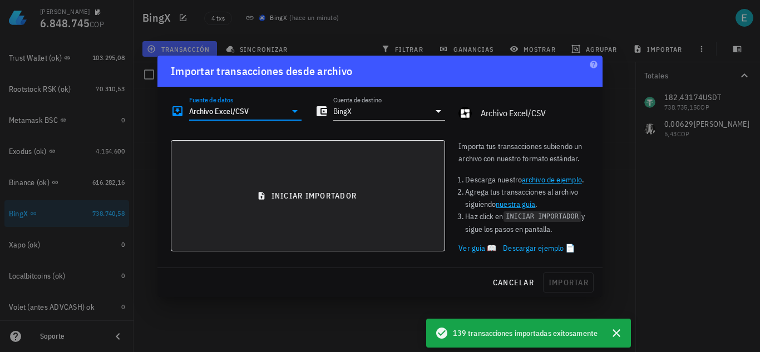 This screenshot has height=352, width=760. I want to click on a: Descargar ejemplo 📄, so click(539, 248).